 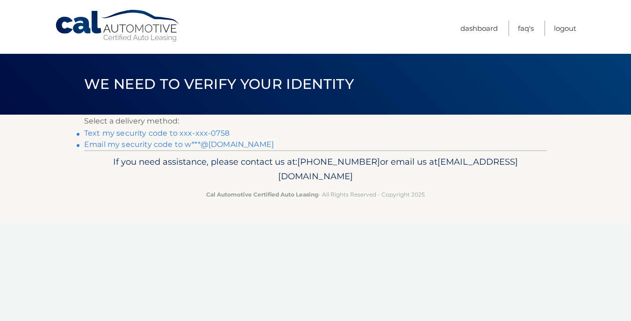 What do you see at coordinates (565, 28) in the screenshot?
I see `a: Logout` at bounding box center [565, 28].